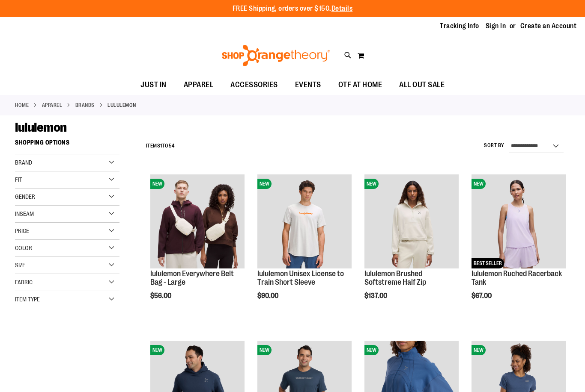 The height and width of the screenshot is (392, 585). Describe the element at coordinates (27, 299) in the screenshot. I see `span: Item Type` at that location.